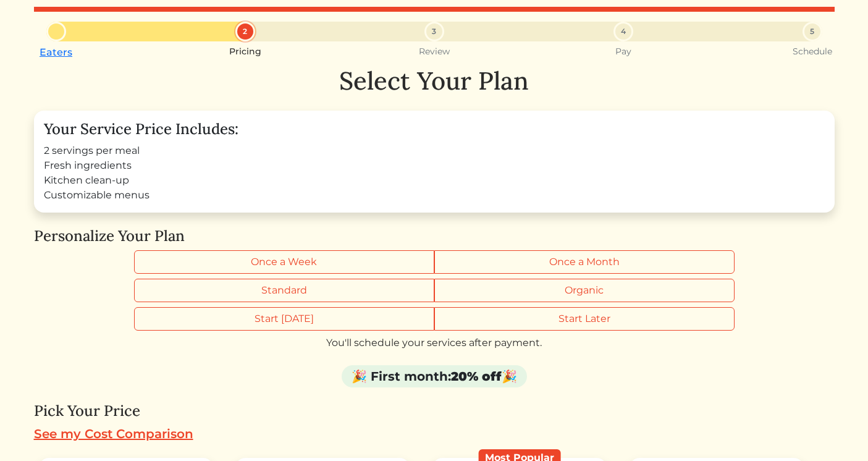 Image resolution: width=868 pixels, height=461 pixels. Describe the element at coordinates (434, 129) in the screenshot. I see `h4: Your Service Price Includes:` at that location.